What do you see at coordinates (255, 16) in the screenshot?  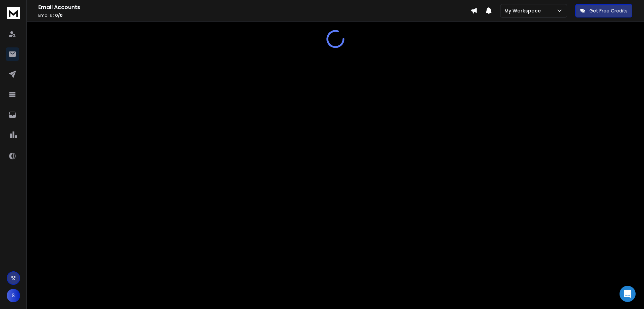 I see `p: Emails :` at bounding box center [255, 16].